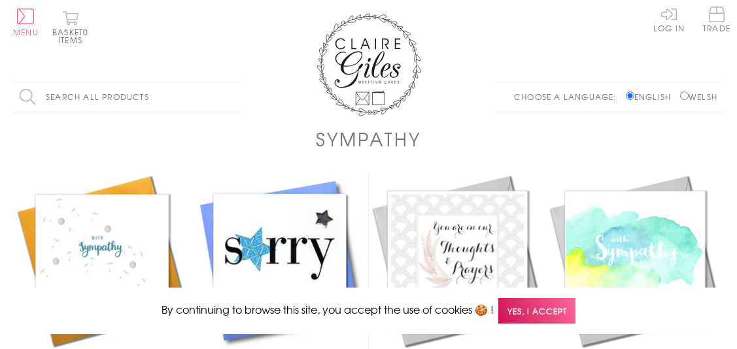 This screenshot has height=349, width=737. Describe the element at coordinates (669, 19) in the screenshot. I see `a: Log In` at that location.